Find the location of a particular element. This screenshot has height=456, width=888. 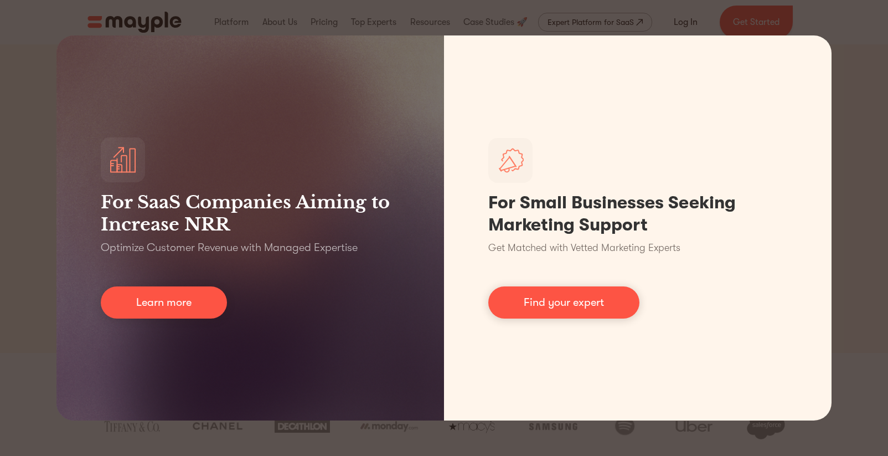

a: Learn more is located at coordinates (164, 302).